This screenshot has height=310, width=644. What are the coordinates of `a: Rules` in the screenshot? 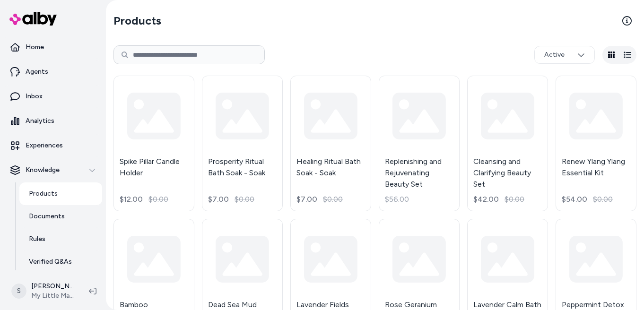 It's located at (61, 239).